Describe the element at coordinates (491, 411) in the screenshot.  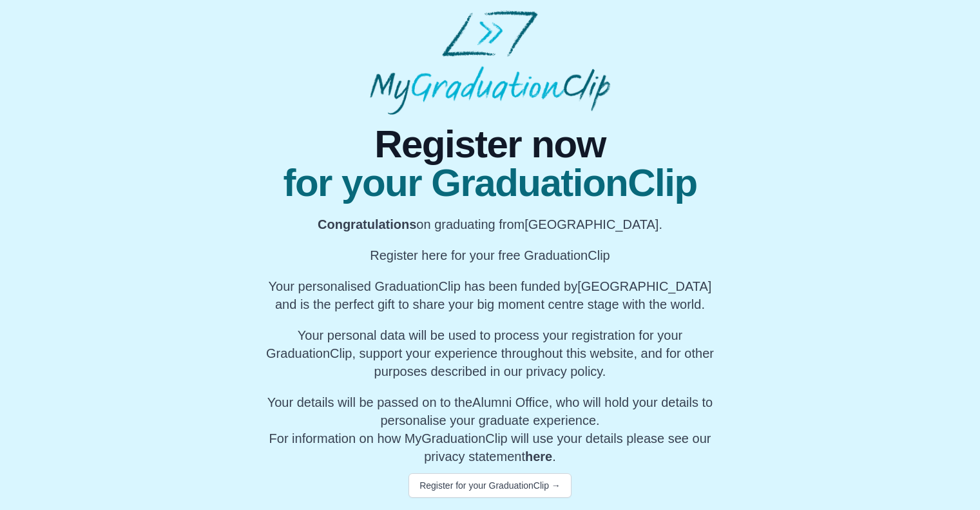
I see `span: Your details will be passed on to the , who will hold your details to personalise your graduate e...` at that location.